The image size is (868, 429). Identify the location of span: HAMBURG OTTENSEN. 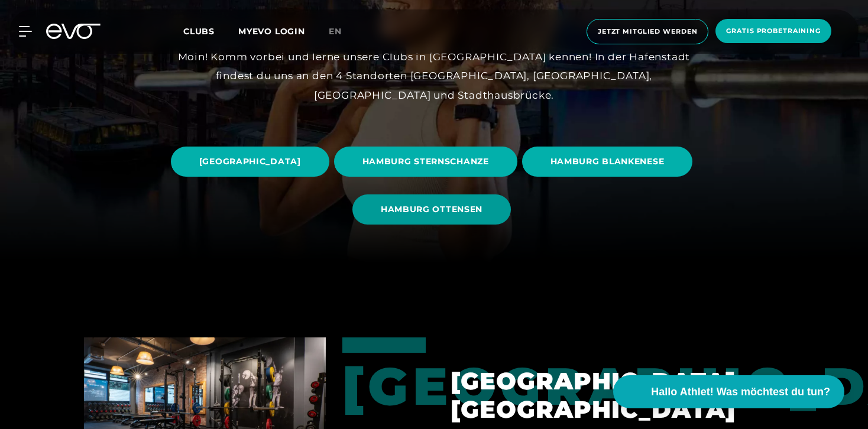
(432, 209).